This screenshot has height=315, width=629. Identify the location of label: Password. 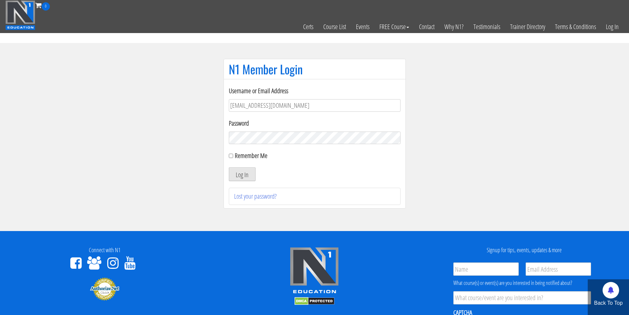
(315, 123).